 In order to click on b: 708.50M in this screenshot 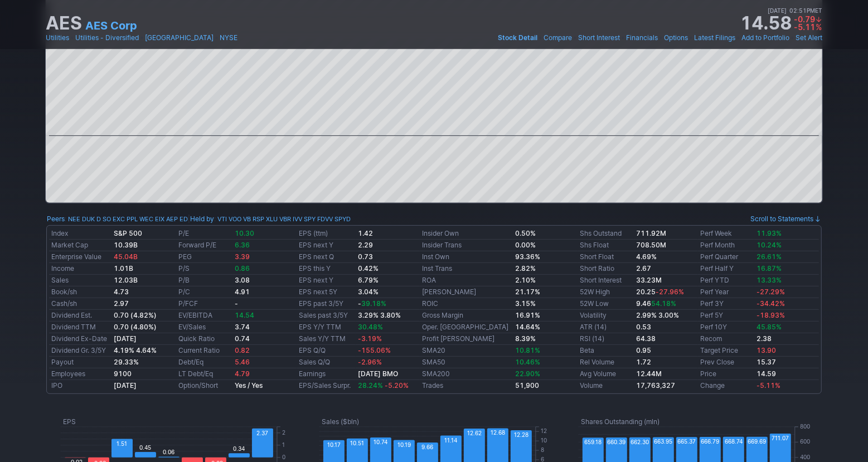, I will do `click(651, 245)`.